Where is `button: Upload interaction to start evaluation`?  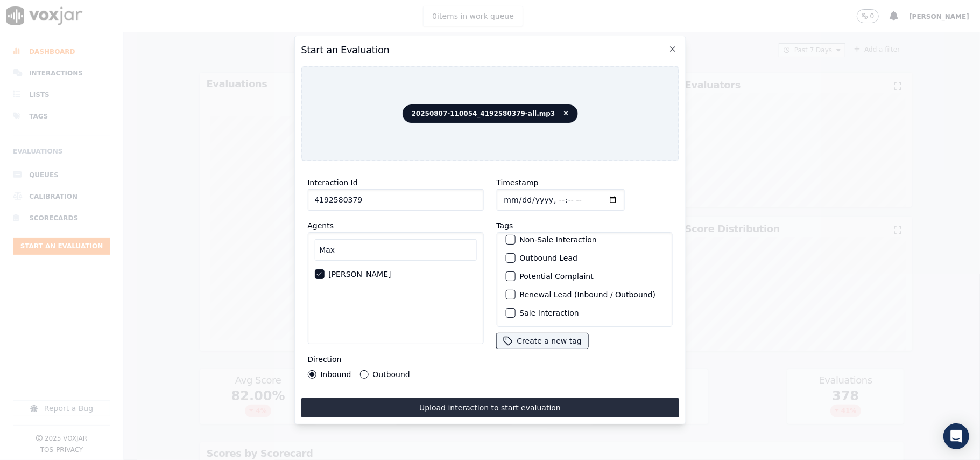 button: Upload interaction to start evaluation is located at coordinates (490, 408).